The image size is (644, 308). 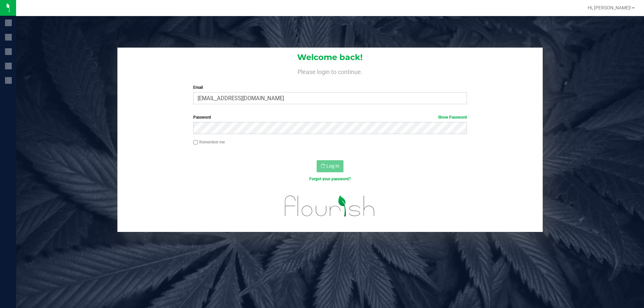 What do you see at coordinates (330, 206) in the screenshot?
I see `img: flourish_logo.svg` at bounding box center [330, 206].